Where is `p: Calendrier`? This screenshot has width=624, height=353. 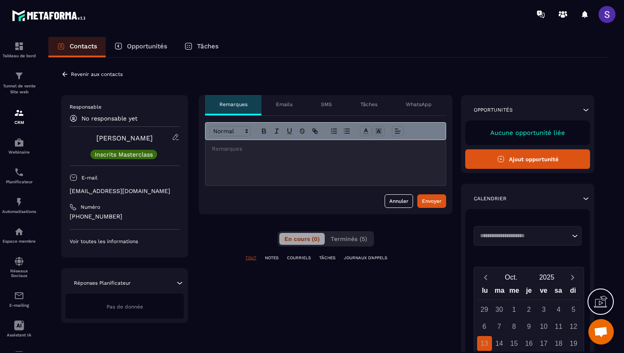
p: Calendrier is located at coordinates (489, 199).